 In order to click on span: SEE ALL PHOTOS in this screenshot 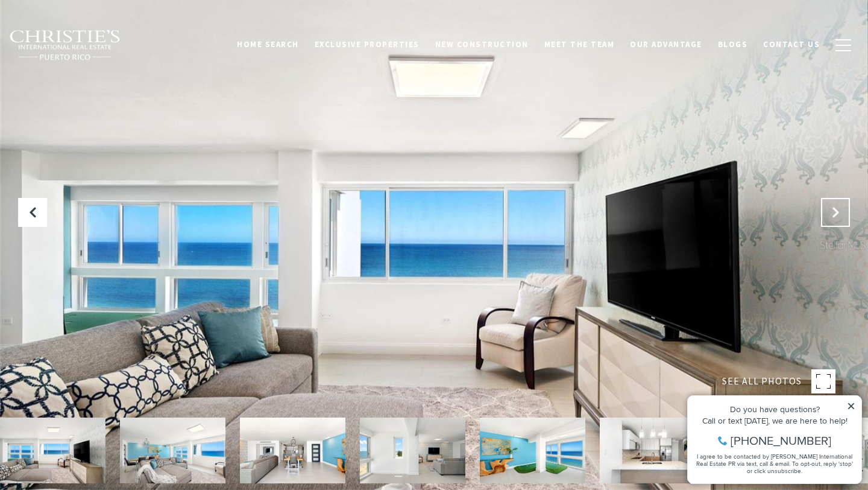, I will do `click(762, 381)`.